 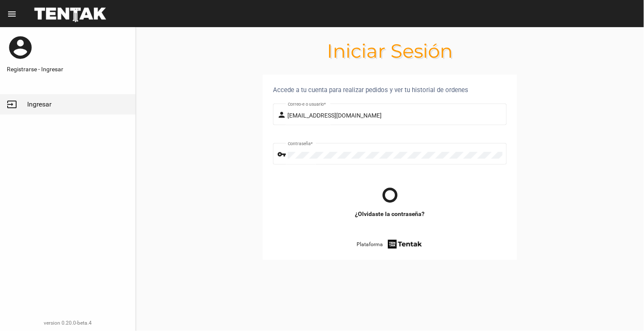 I want to click on span: Ingresar, so click(x=39, y=104).